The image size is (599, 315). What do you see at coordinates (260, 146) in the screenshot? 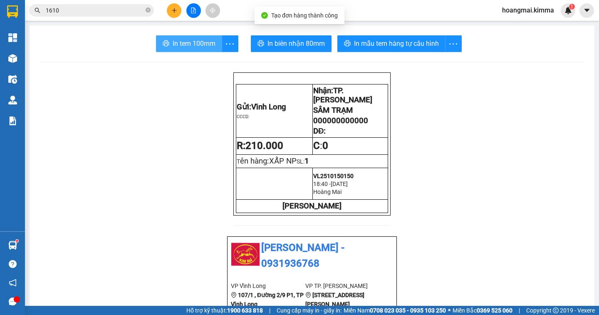
I see `strong: R:` at bounding box center [260, 146].